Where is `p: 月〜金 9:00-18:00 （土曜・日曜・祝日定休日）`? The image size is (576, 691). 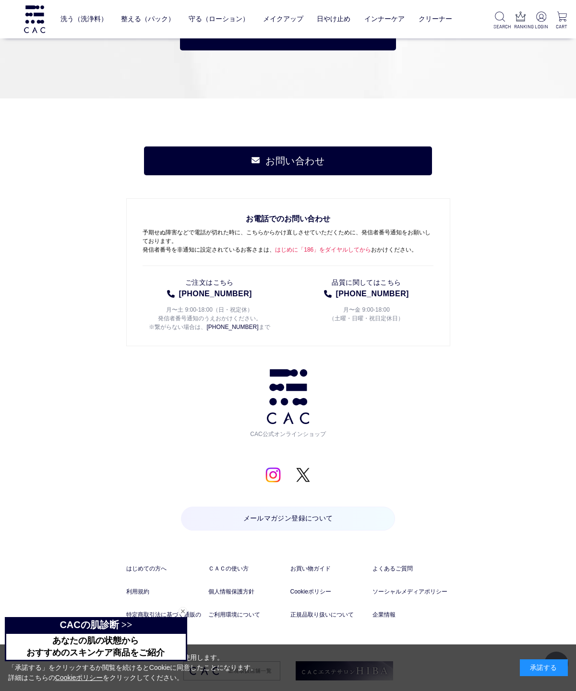
p: 月〜金 9:00-18:00 （土曜・日曜・祝日定休日） is located at coordinates (366, 311).